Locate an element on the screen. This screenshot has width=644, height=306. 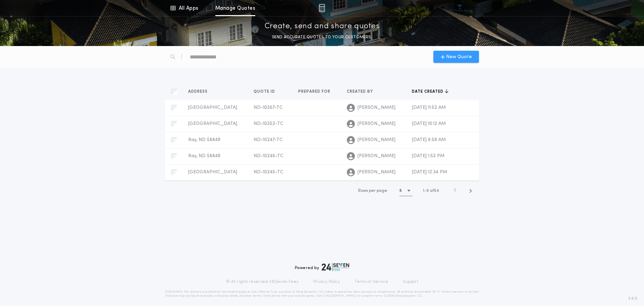
img: vs-icon is located at coordinates (460, 8).